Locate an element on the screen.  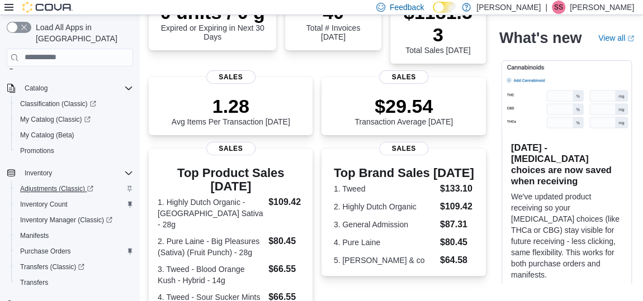
dd: $133.10 is located at coordinates (457, 189).